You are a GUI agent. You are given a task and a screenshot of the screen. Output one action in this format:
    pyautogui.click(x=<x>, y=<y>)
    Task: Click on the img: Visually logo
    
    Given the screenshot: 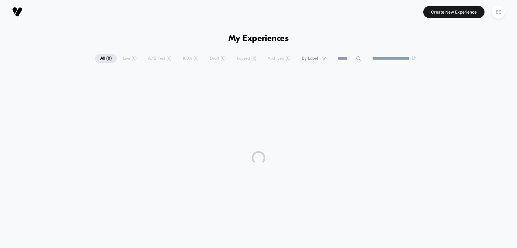 What is the action you would take?
    pyautogui.click(x=17, y=12)
    